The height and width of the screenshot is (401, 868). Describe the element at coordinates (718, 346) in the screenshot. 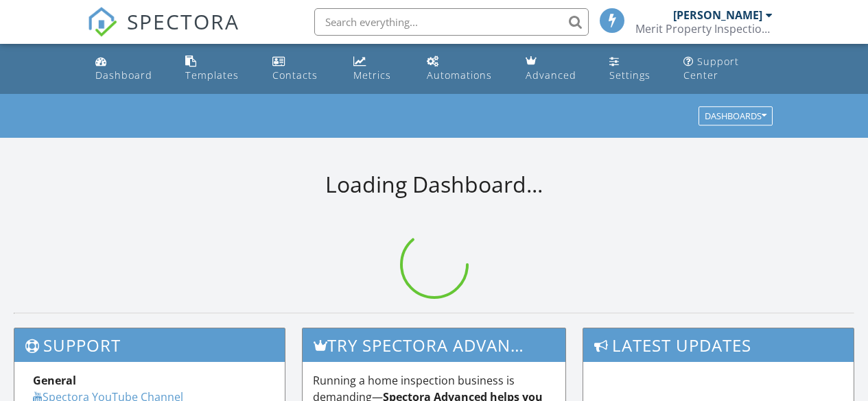

I see `h3: Latest Updates` at that location.